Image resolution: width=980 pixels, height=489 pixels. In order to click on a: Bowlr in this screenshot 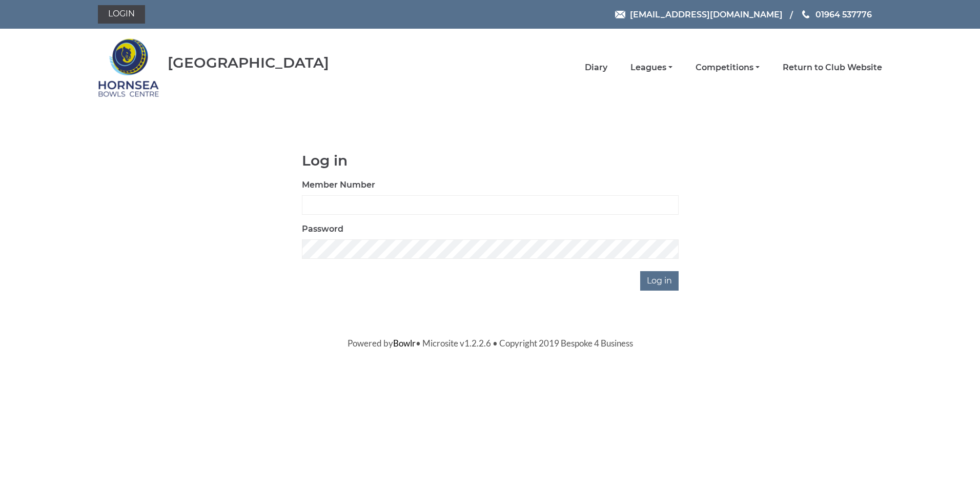, I will do `click(404, 343)`.